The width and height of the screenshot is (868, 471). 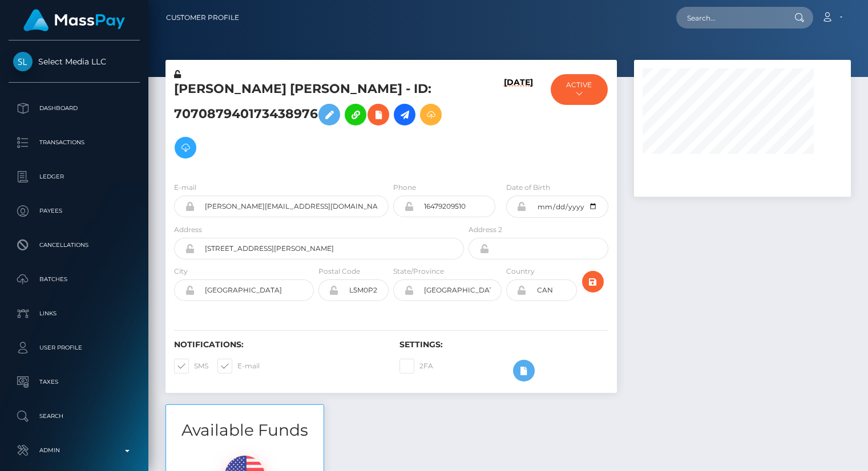 I want to click on p: Taxes, so click(x=75, y=383).